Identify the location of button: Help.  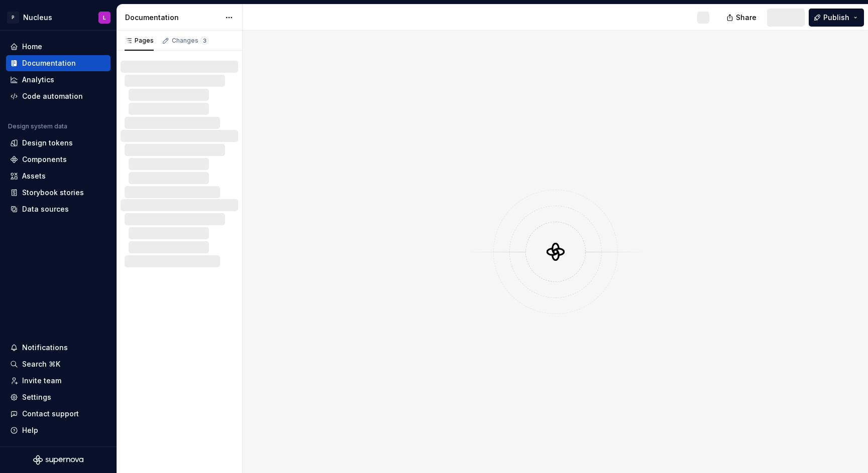
(58, 431).